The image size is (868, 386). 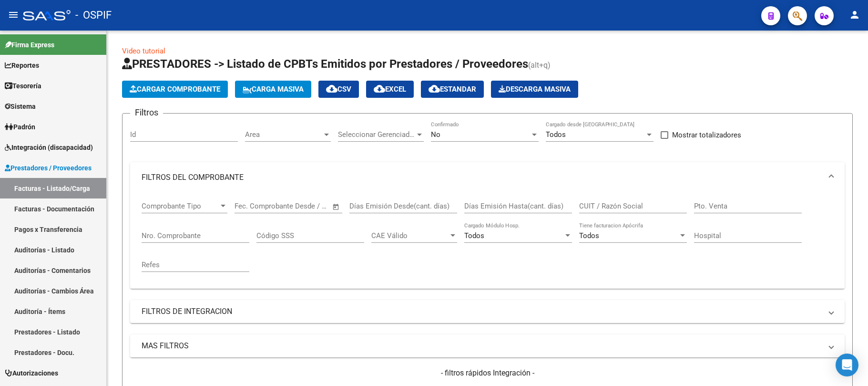 I want to click on div: Open Intercom Messenger, so click(x=847, y=365).